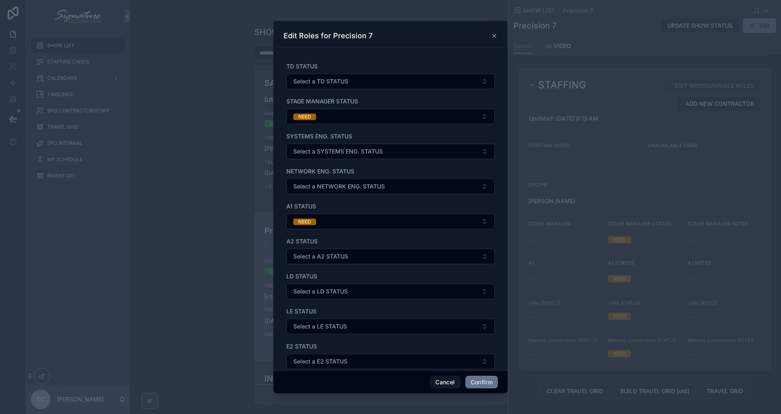 The image size is (781, 414). I want to click on span: NETWORK ENG. STATUS, so click(320, 171).